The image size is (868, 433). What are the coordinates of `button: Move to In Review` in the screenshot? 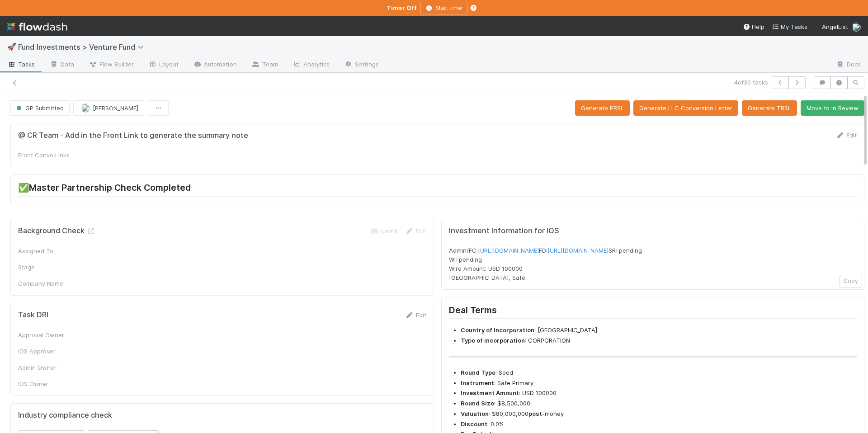 It's located at (832, 108).